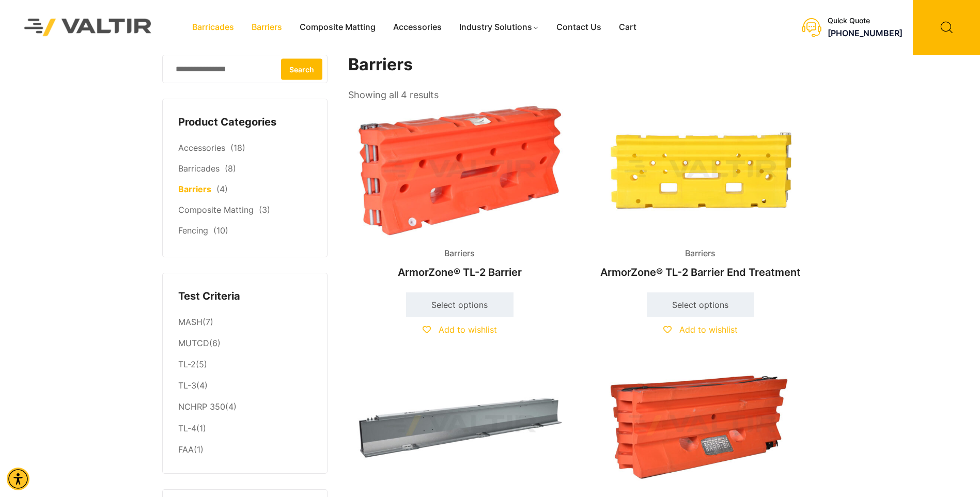 This screenshot has width=980, height=497. Describe the element at coordinates (194, 343) in the screenshot. I see `a: MUTCD` at that location.